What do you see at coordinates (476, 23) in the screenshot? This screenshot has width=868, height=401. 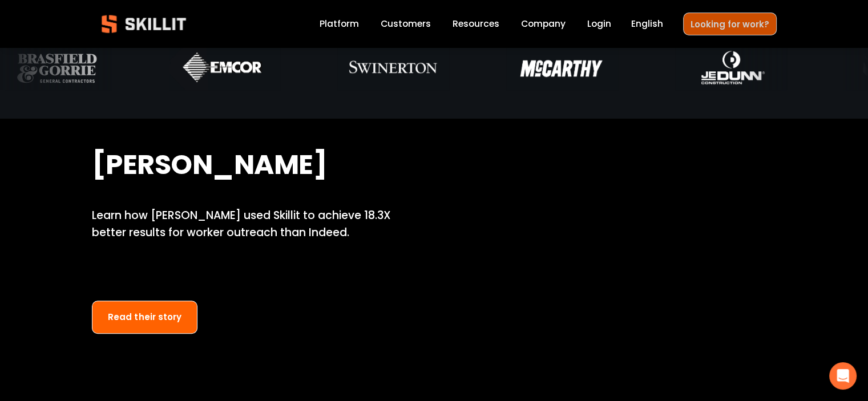 I see `span: Resources` at bounding box center [476, 23].